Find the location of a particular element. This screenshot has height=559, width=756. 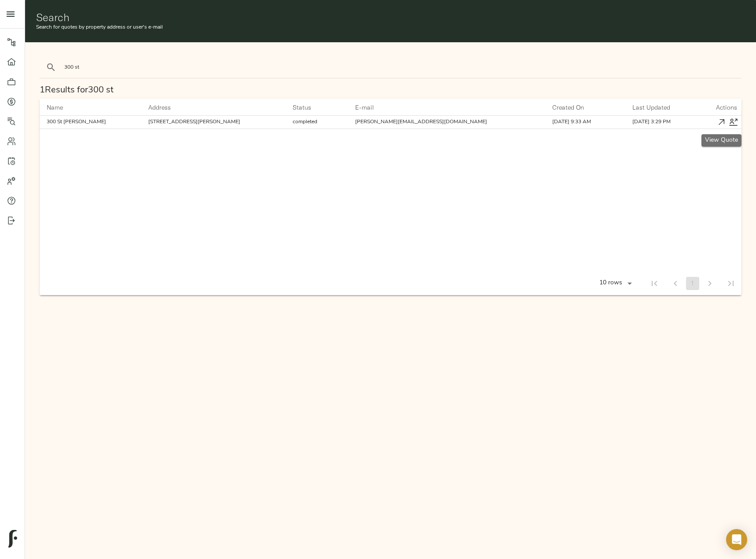

span: Address is located at coordinates (165, 107).